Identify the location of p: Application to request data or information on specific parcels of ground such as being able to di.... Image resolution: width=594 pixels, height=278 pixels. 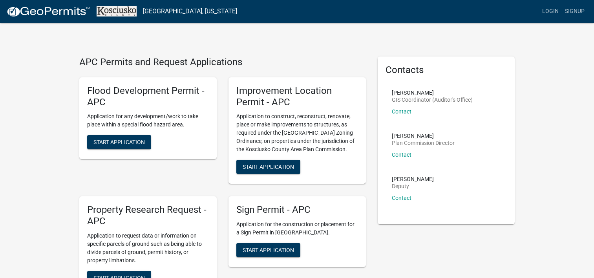
(148, 248).